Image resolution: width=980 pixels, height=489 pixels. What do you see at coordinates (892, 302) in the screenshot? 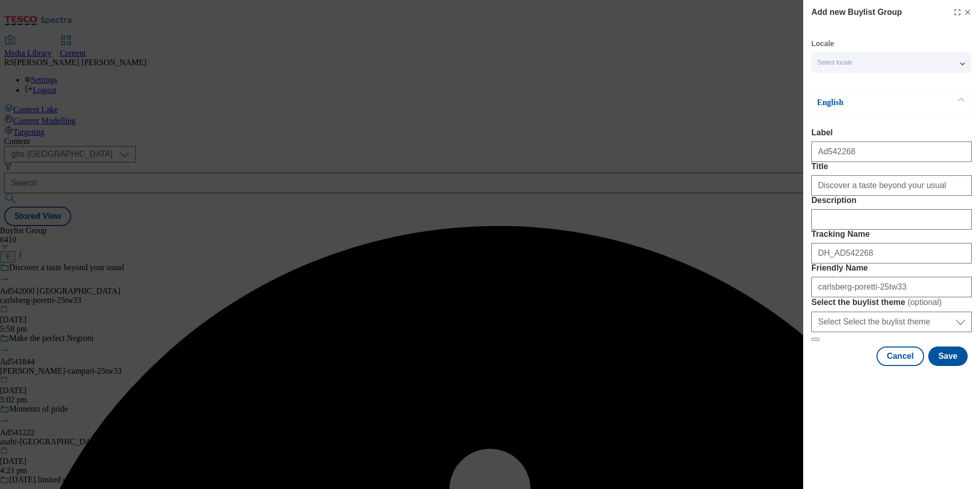
I see `label: Select the buylist theme` at bounding box center [892, 302].